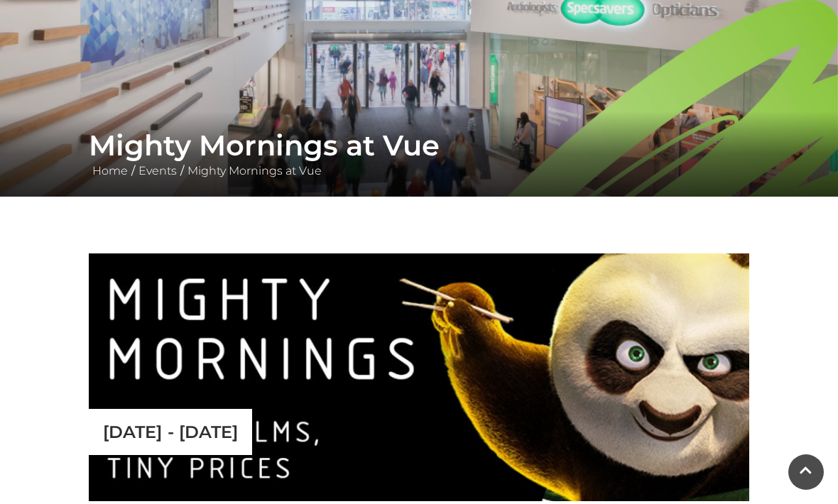 This screenshot has width=838, height=504. What do you see at coordinates (254, 170) in the screenshot?
I see `a: Mighty Mornings at Vue` at bounding box center [254, 170].